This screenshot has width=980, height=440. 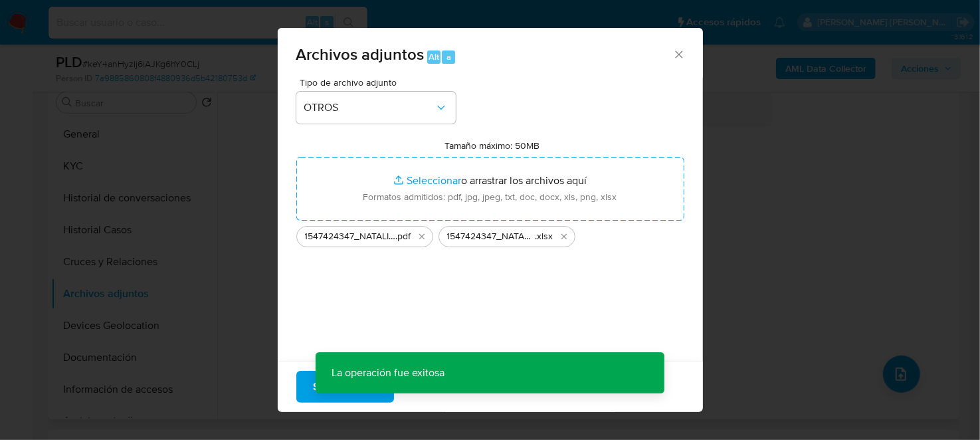 What do you see at coordinates (360, 54) in the screenshot?
I see `span: Archivos adjuntos` at bounding box center [360, 54].